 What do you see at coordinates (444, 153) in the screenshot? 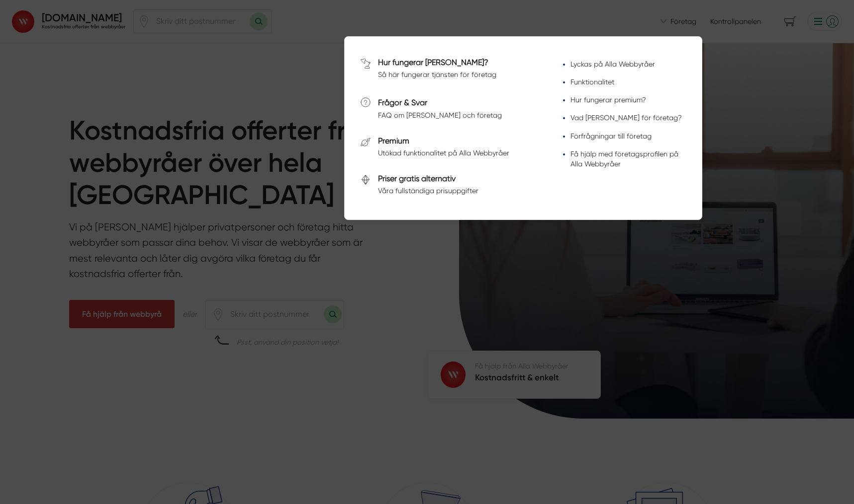
I see `div: Utökad funktionalitet på Alla Webbyråer` at bounding box center [444, 153].